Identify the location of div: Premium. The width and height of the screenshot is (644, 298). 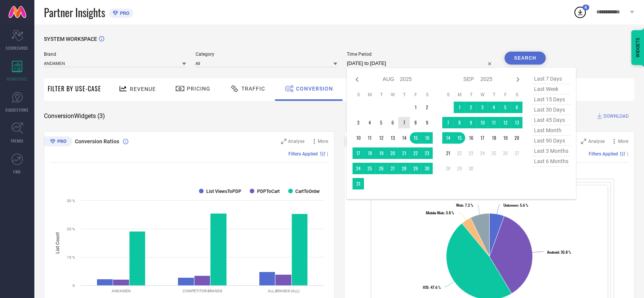
(358, 142).